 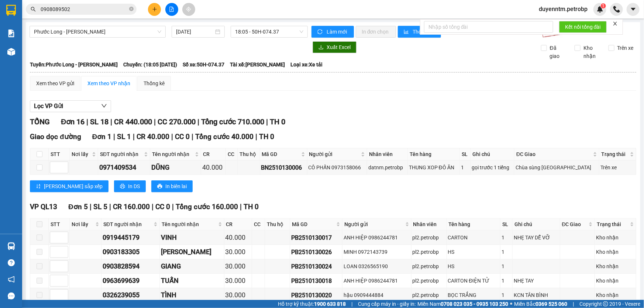 What do you see at coordinates (188, 9) in the screenshot?
I see `span: aim` at bounding box center [188, 9].